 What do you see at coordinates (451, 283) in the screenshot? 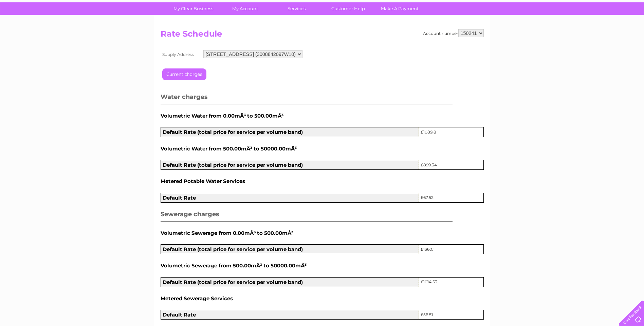
I see `td: £1014.53` at bounding box center [451, 283].